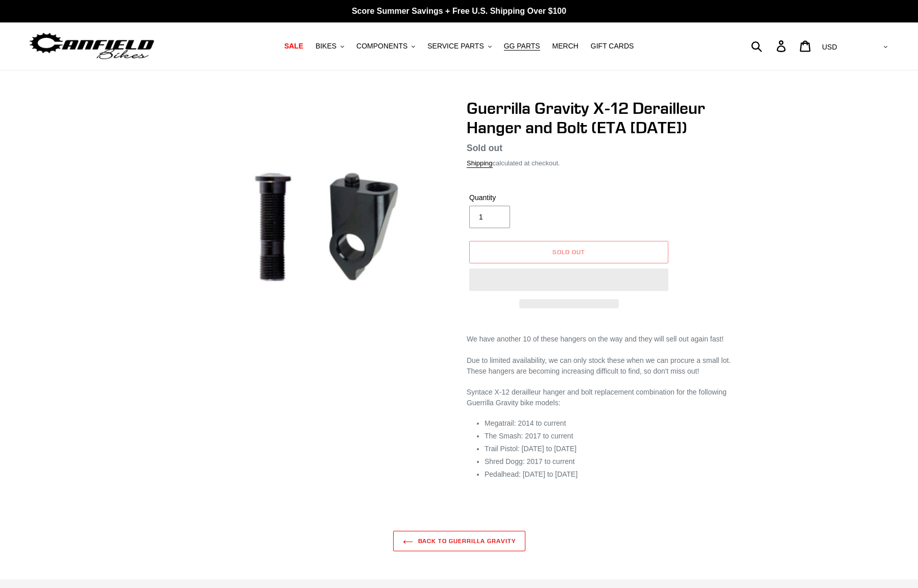 The width and height of the screenshot is (918, 588). Describe the element at coordinates (293, 46) in the screenshot. I see `a: SALE` at that location.